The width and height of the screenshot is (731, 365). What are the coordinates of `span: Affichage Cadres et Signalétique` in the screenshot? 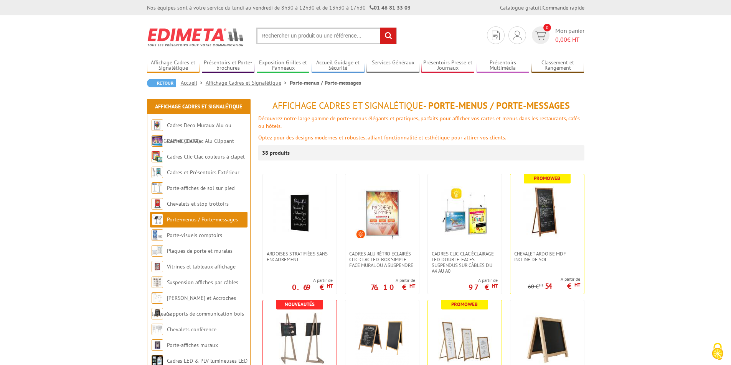 It's located at (347, 105).